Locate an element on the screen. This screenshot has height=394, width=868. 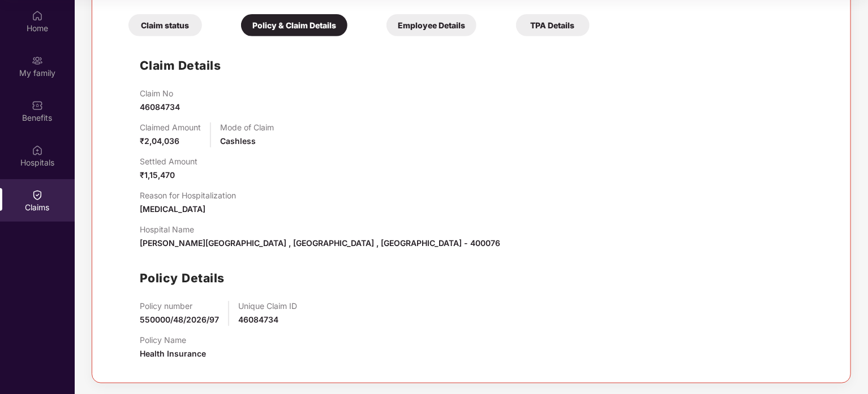
img: svg+xml;base64,PHN2ZyBpZD0iQ2xhaW0iIHhtbG5zPSJodHRwOi8vd3d3LnczLm9yZy8yMDAwL3N2ZyIgd2lkdGg9IjIwIi... is located at coordinates (38, 195).